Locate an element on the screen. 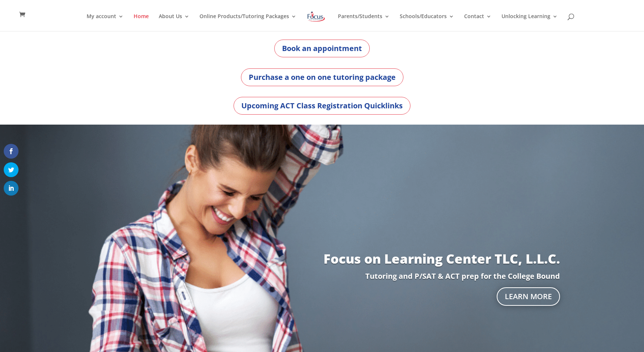 This screenshot has width=644, height=352. a: Contact is located at coordinates (478, 22).